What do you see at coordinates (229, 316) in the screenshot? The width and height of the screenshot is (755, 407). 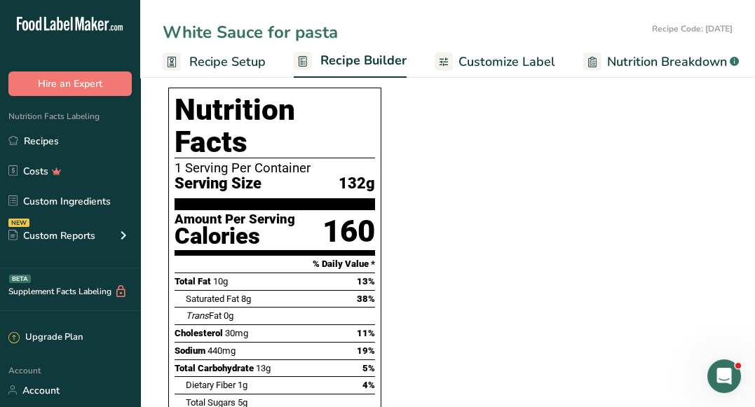 I see `span: 0g` at bounding box center [229, 316].